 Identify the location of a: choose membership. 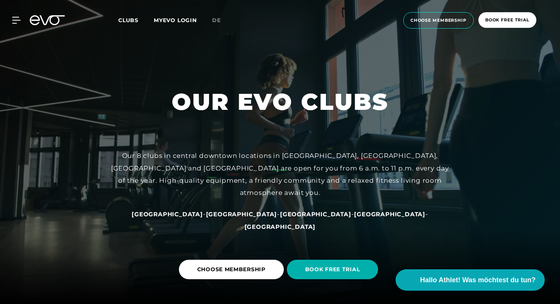
(439, 20).